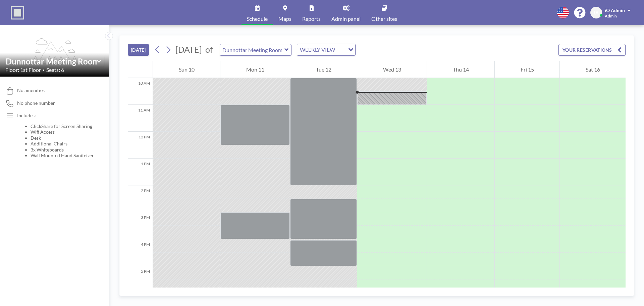 This screenshot has height=306, width=644. I want to click on div: 2 PM, so click(140, 199).